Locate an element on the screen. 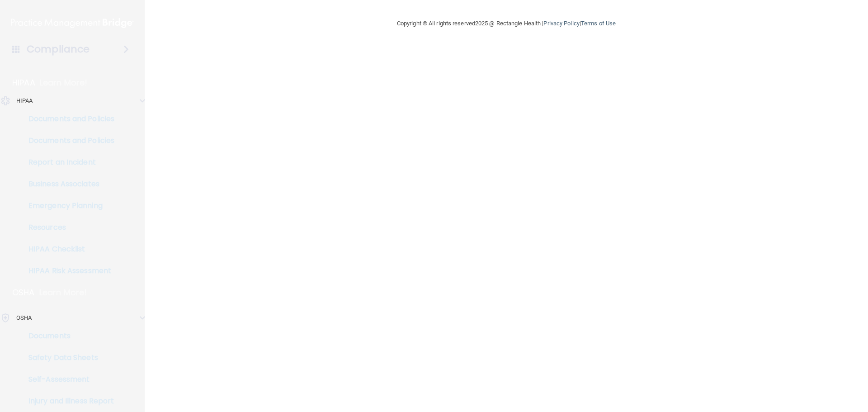  a: Terms of Use is located at coordinates (598, 23).